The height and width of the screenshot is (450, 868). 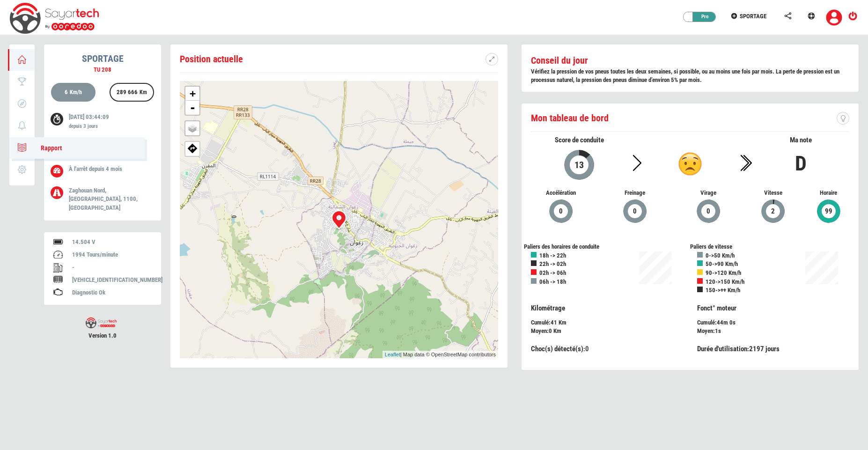 I want to click on b: D, so click(x=800, y=163).